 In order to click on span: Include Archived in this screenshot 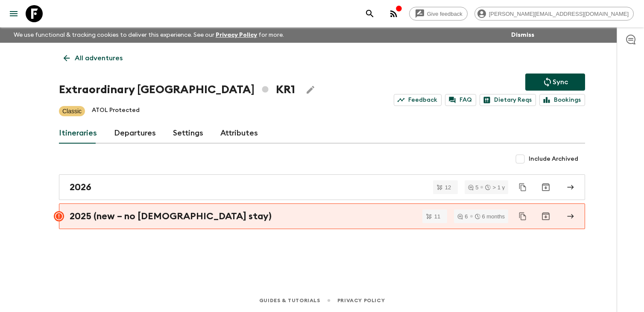, I will do `click(553, 159)`.